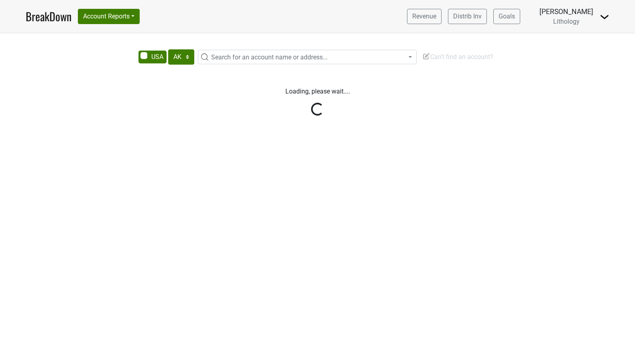 This screenshot has width=635, height=364. Describe the element at coordinates (109, 16) in the screenshot. I see `button: Account Reports` at that location.